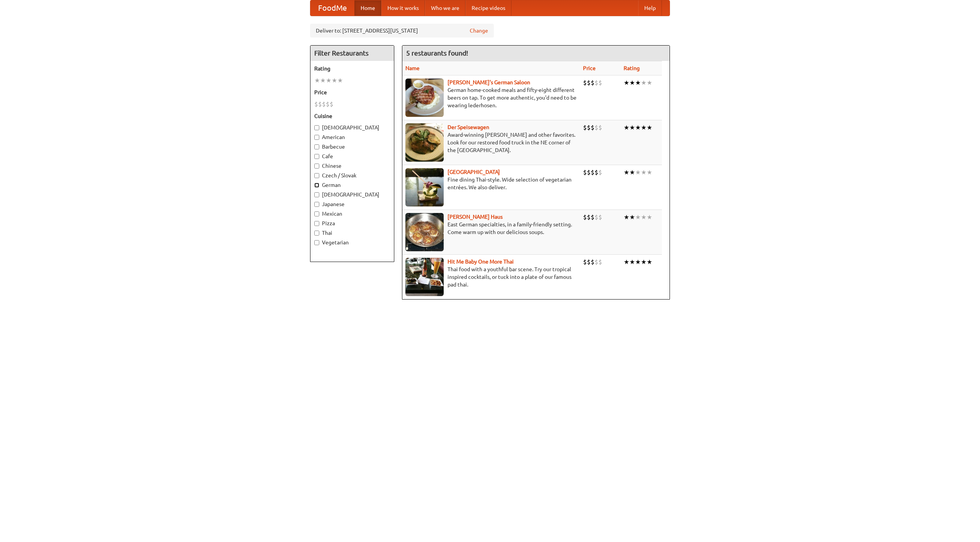  I want to click on a: Hit Me Baby One More Thai, so click(480, 262).